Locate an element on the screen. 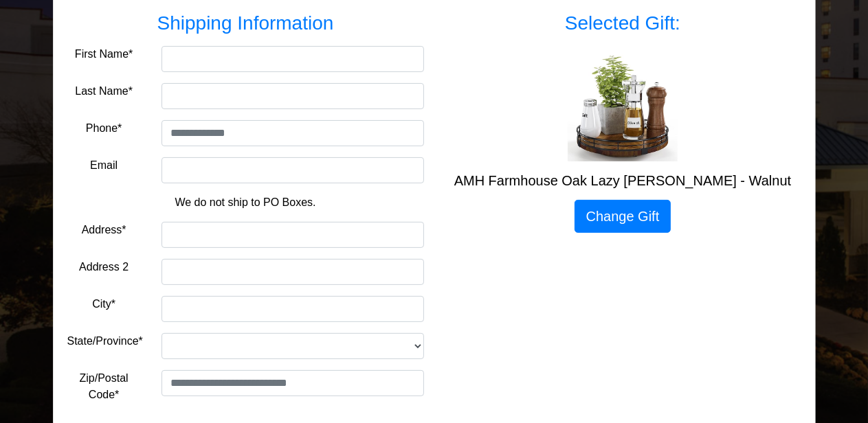 The width and height of the screenshot is (868, 423). label: First Name* is located at coordinates (104, 54).